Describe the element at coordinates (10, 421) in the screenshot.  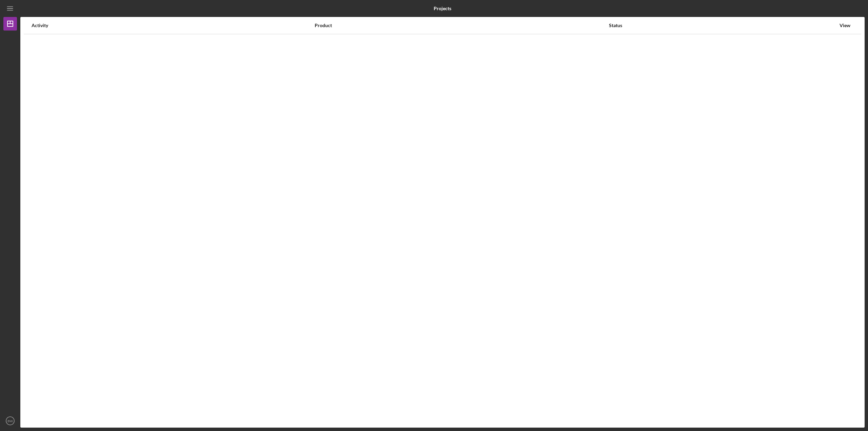
I see `text: BW` at that location.